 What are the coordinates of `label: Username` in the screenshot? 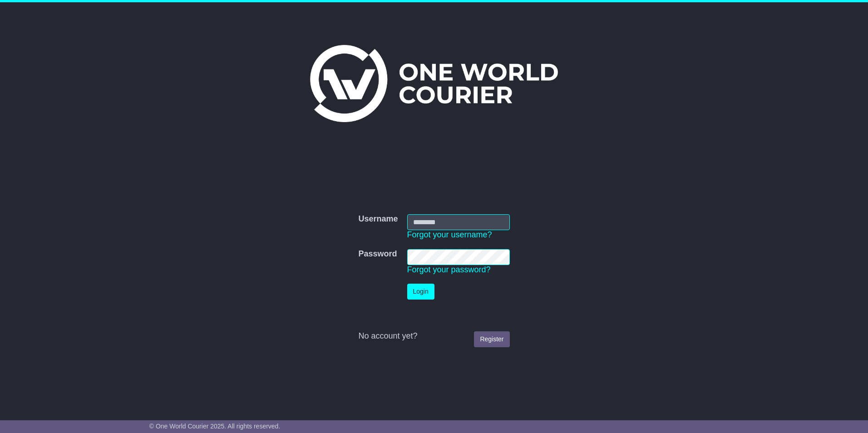 It's located at (378, 219).